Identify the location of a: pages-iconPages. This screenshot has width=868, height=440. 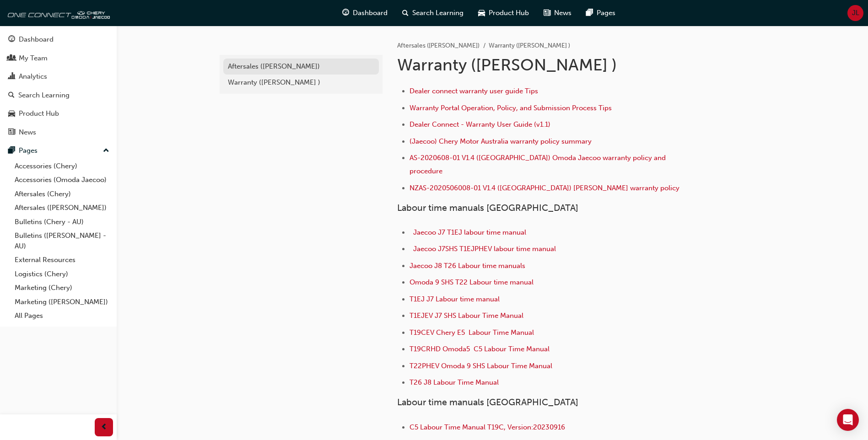
(601, 13).